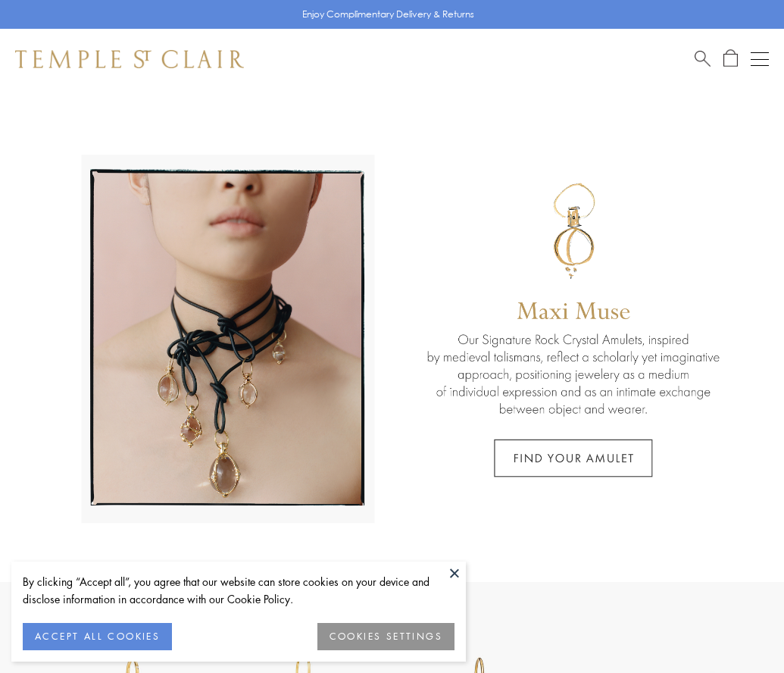 The image size is (784, 673). What do you see at coordinates (129, 59) in the screenshot?
I see `img: Temple St. Clair` at bounding box center [129, 59].